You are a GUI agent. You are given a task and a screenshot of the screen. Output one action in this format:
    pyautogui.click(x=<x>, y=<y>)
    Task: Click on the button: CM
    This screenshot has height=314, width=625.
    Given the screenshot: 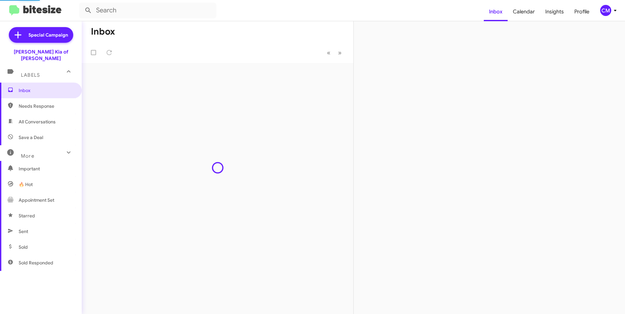 What is the action you would take?
    pyautogui.click(x=606, y=10)
    